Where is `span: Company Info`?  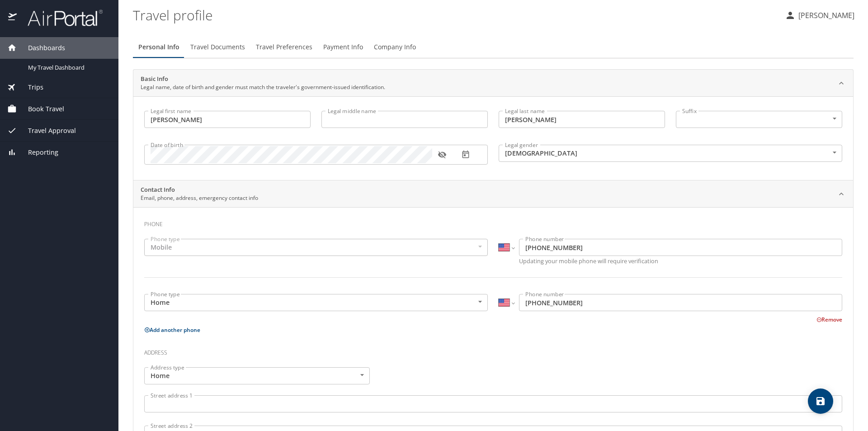 span: Company Info is located at coordinates (395, 47).